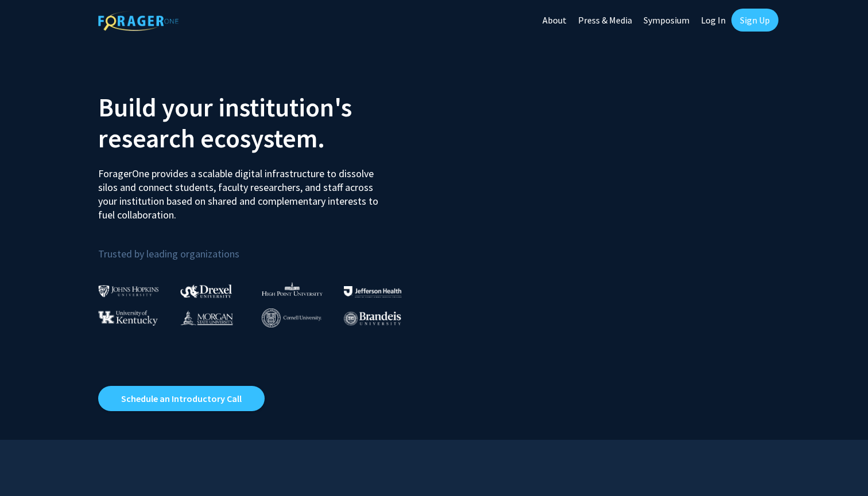 The image size is (868, 496). Describe the element at coordinates (292, 318) in the screenshot. I see `img: Cornell University` at that location.